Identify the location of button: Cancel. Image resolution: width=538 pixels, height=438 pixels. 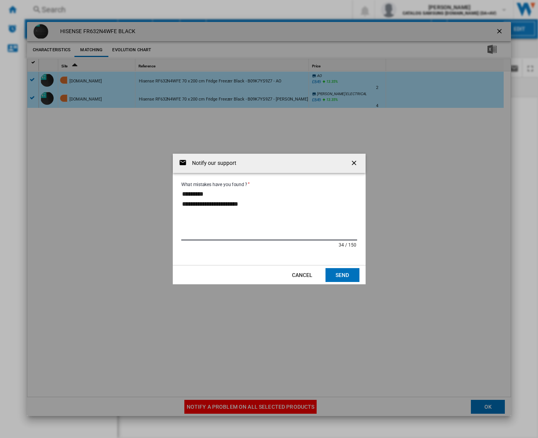
(302, 275).